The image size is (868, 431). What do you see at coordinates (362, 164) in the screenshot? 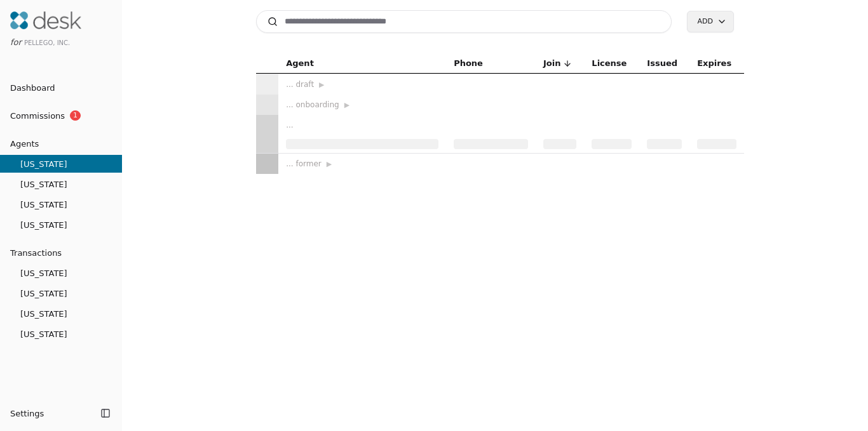
I see `div: ... former` at bounding box center [362, 164].